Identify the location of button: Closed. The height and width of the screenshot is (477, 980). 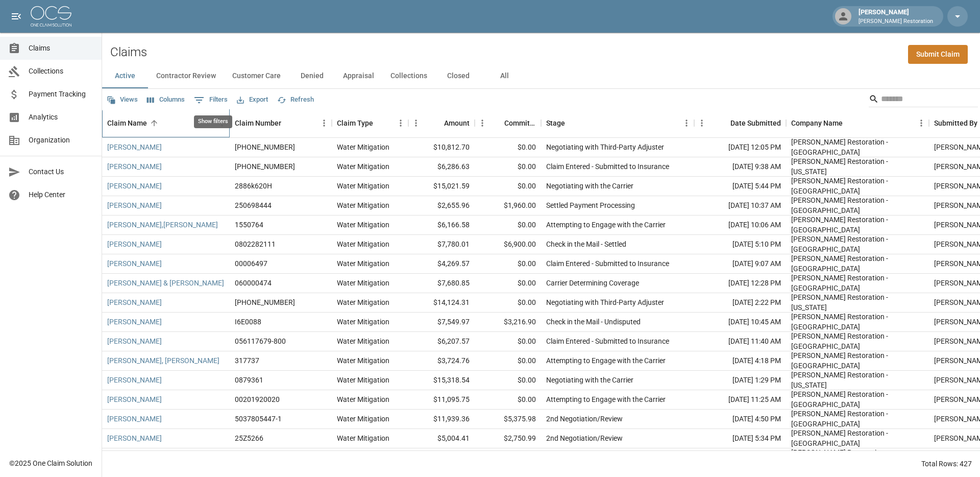
(458, 76).